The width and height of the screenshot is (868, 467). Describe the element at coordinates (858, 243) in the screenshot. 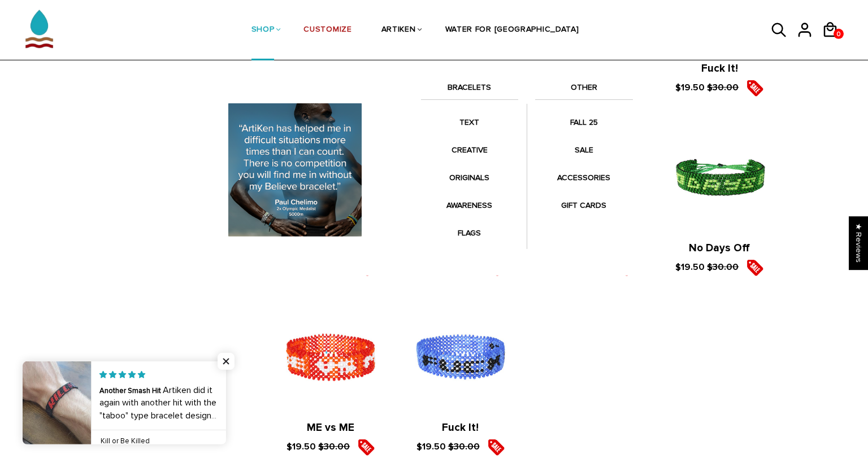

I see `div: Click to open Judge.me floating reviews tab` at that location.